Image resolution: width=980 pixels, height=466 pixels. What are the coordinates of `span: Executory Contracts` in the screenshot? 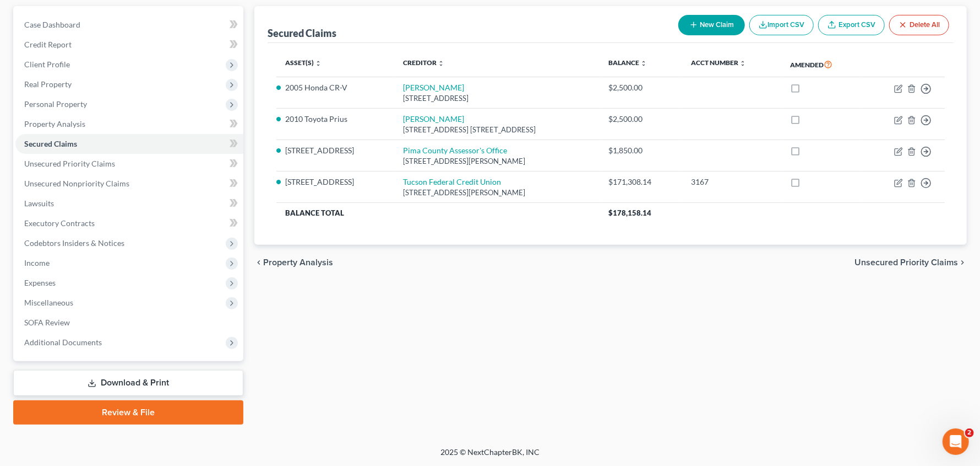 It's located at (59, 222).